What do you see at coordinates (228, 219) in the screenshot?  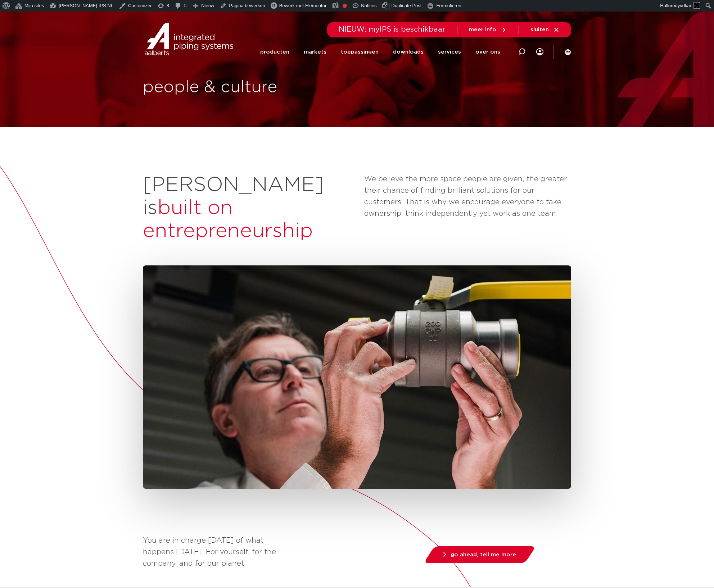 I see `span: built on entrepreneurship` at bounding box center [228, 219].